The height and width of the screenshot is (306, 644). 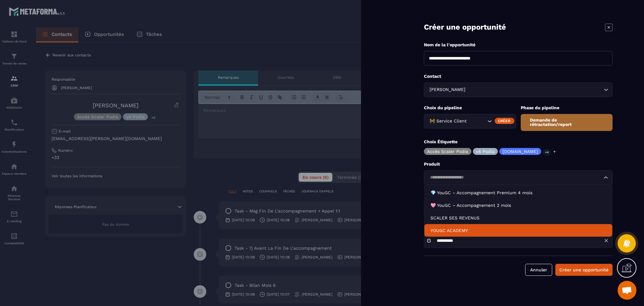 I want to click on button: Créer une opportunité, so click(x=584, y=270).